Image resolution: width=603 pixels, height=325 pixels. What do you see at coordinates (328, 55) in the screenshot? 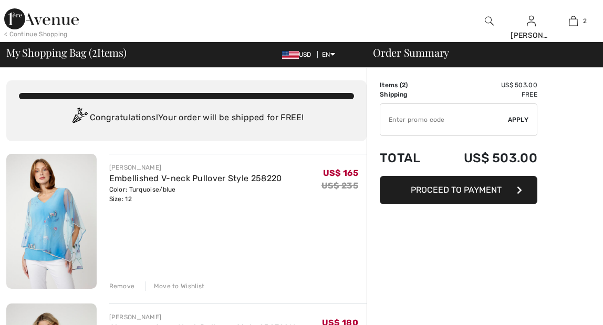
I see `span: EN` at bounding box center [328, 55].